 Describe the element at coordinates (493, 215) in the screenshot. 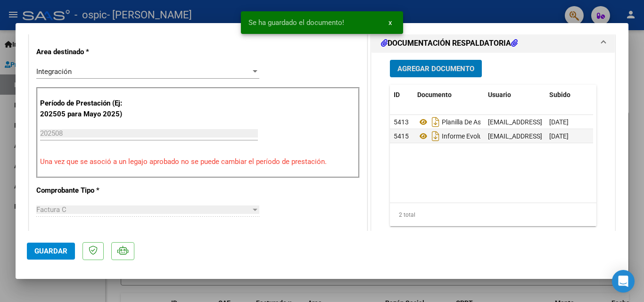

I see `div: 2 total` at that location.